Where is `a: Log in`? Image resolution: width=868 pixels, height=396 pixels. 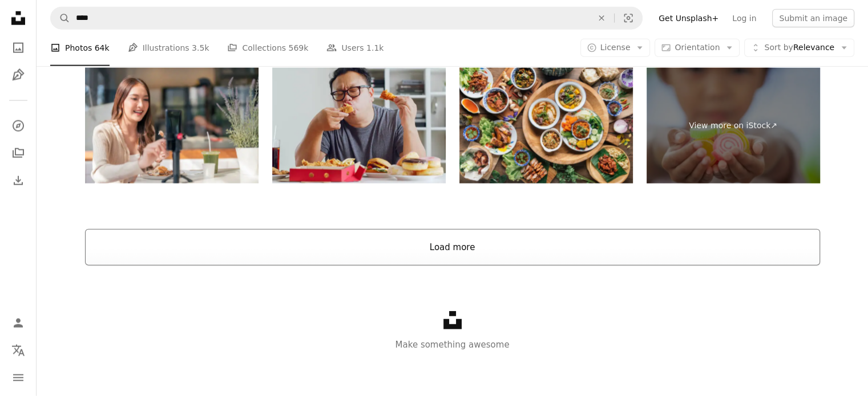 a: Log in is located at coordinates (744, 18).